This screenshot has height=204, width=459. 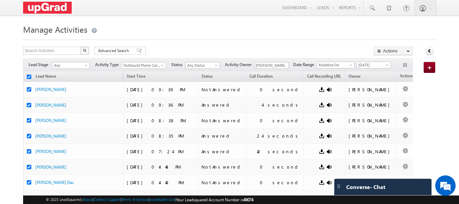 I want to click on span: Call Duration, so click(x=261, y=76).